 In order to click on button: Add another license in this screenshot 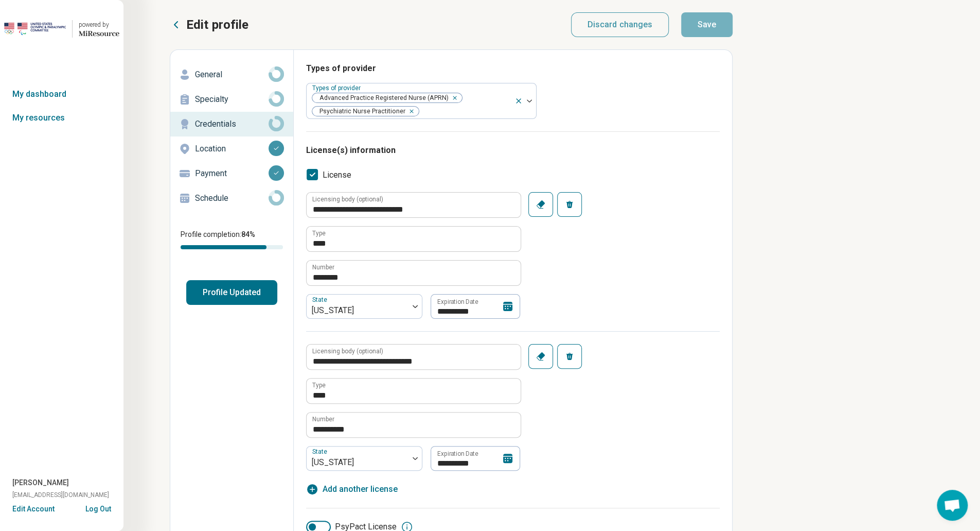, I will do `click(352, 489)`.